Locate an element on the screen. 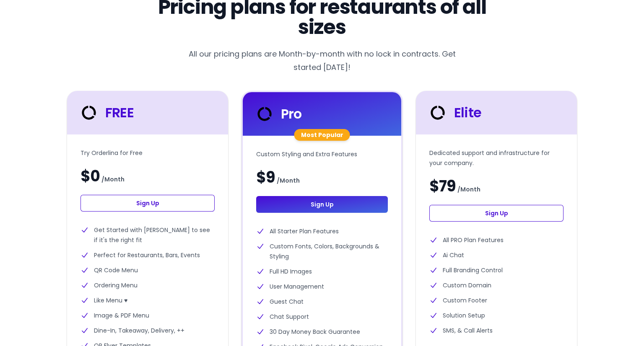 This screenshot has height=346, width=644. li: Like Menu ♥ is located at coordinates (147, 301).